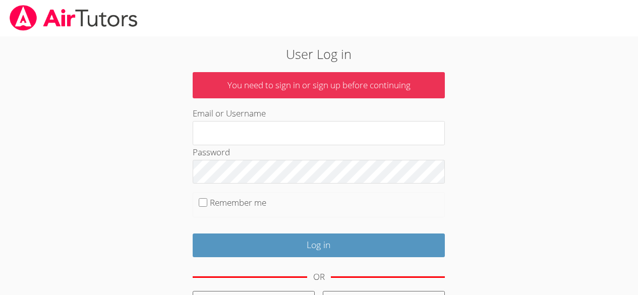 The width and height of the screenshot is (638, 295). Describe the element at coordinates (229, 113) in the screenshot. I see `label: Email or Username` at that location.